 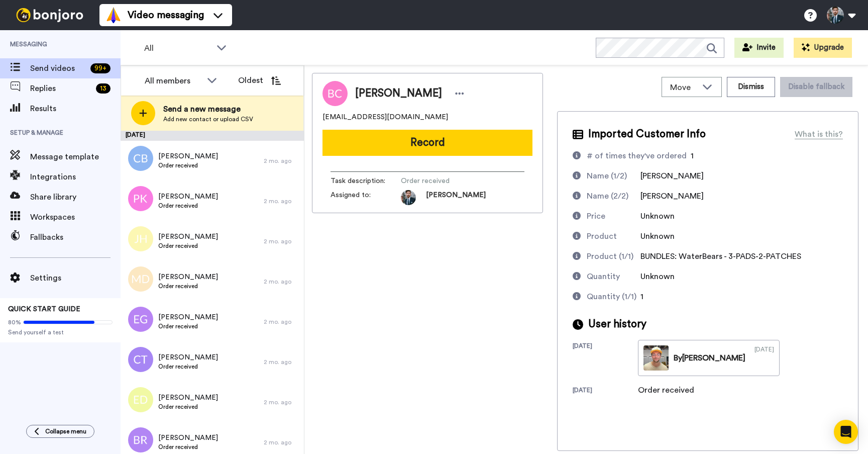 What do you see at coordinates (140, 279) in the screenshot?
I see `img: md.png` at bounding box center [140, 279].